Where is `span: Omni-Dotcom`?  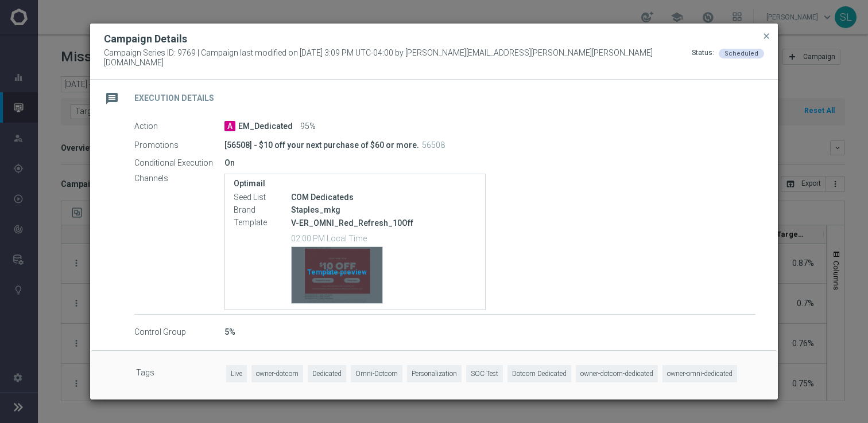 span: Omni-Dotcom is located at coordinates (377, 374).